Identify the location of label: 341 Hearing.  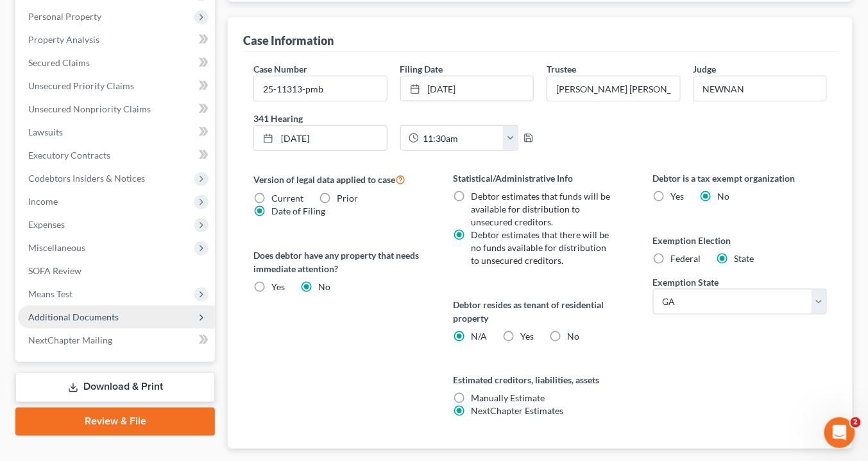
(393, 118).